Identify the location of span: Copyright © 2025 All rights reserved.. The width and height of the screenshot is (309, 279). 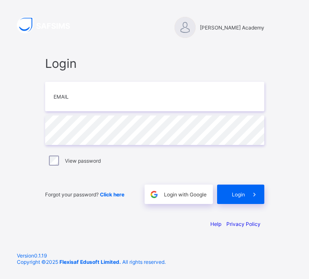
(91, 262).